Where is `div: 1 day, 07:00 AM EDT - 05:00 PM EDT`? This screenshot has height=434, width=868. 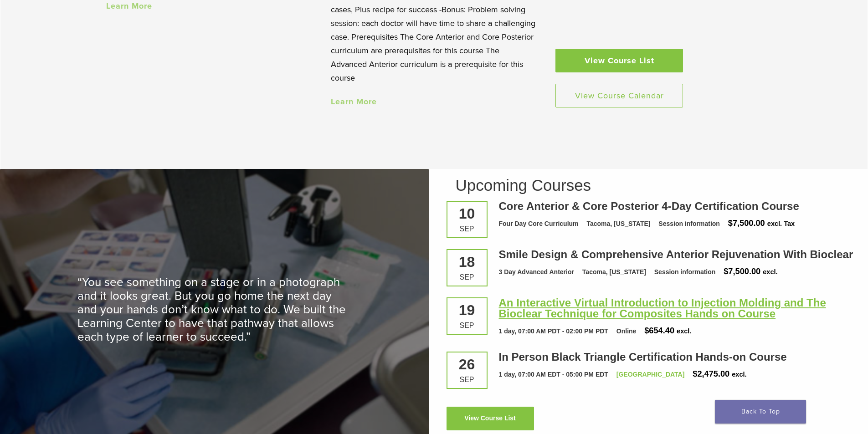
div: 1 day, 07:00 AM EDT - 05:00 PM EDT is located at coordinates (554, 374).